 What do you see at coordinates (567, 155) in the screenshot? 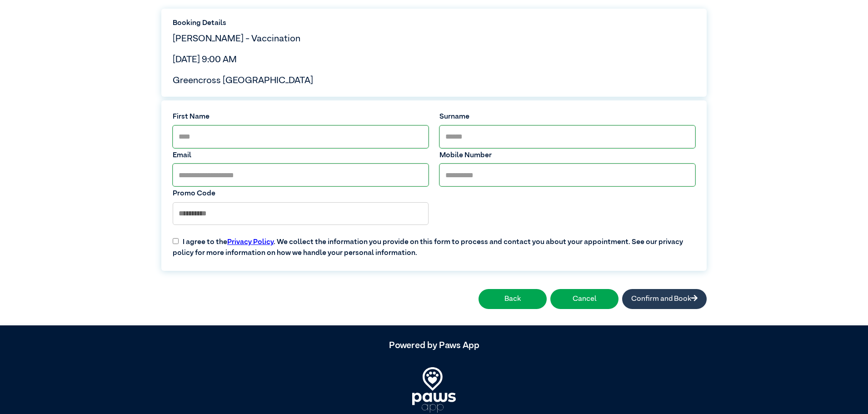
I see `label: Mobile Number` at bounding box center [567, 155].